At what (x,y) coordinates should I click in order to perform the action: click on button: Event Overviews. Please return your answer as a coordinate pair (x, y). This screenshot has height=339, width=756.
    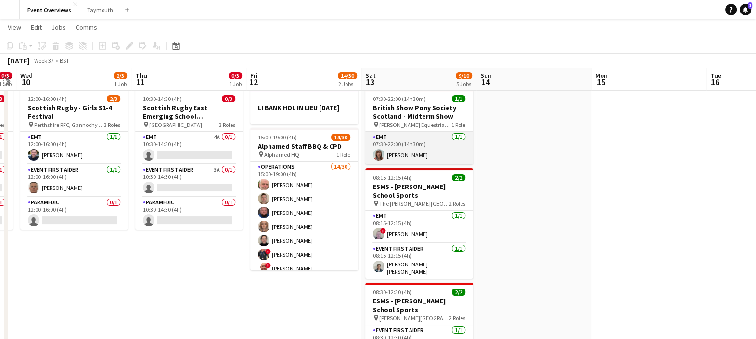
    Looking at the image, I should click on (50, 10).